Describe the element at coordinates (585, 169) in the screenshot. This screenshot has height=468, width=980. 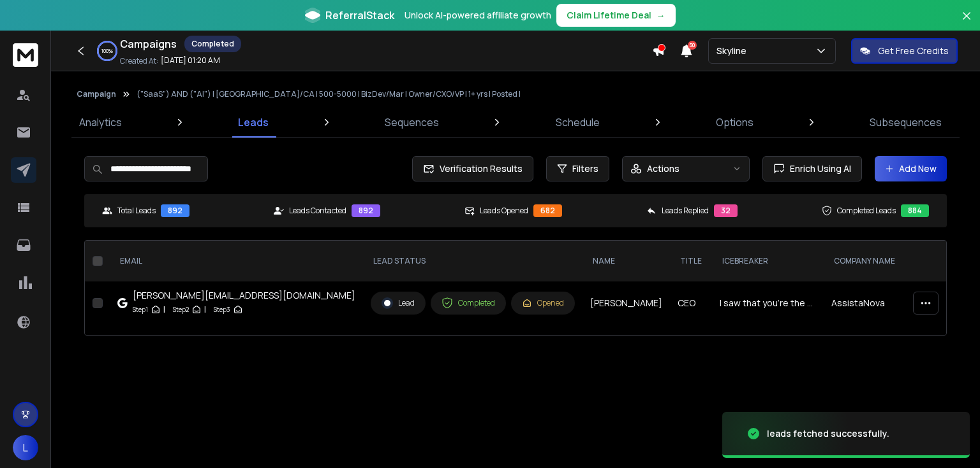
I see `span: Filters` at that location.